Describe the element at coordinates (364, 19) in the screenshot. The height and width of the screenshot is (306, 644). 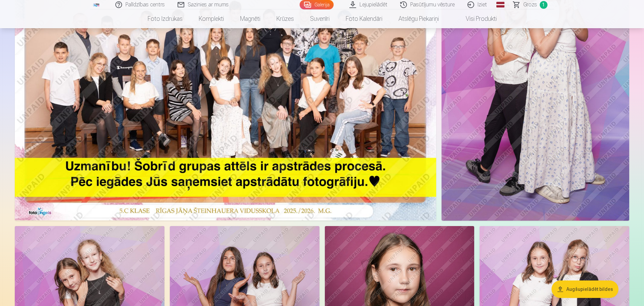
I see `a: Foto kalendāri` at that location.